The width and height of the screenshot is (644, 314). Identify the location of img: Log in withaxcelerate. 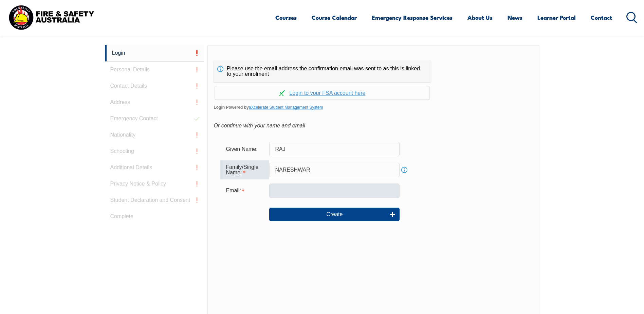
(282, 93).